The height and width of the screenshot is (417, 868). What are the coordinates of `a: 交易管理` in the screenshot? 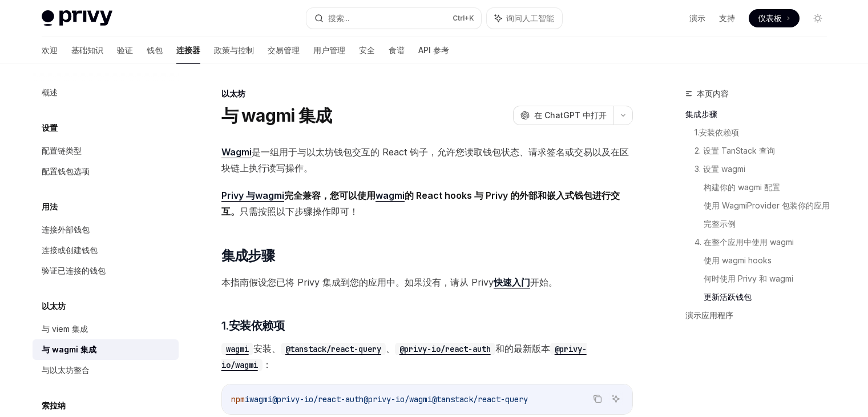 It's located at (283, 50).